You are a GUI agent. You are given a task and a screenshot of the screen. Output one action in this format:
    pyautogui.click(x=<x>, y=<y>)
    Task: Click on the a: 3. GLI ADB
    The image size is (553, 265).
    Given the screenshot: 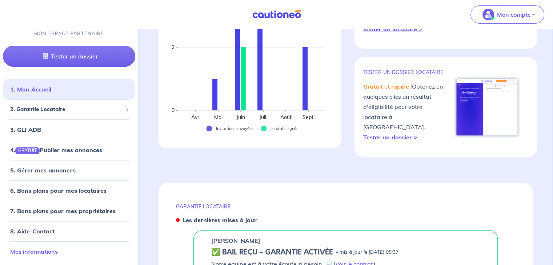 What is the action you would take?
    pyautogui.click(x=25, y=130)
    